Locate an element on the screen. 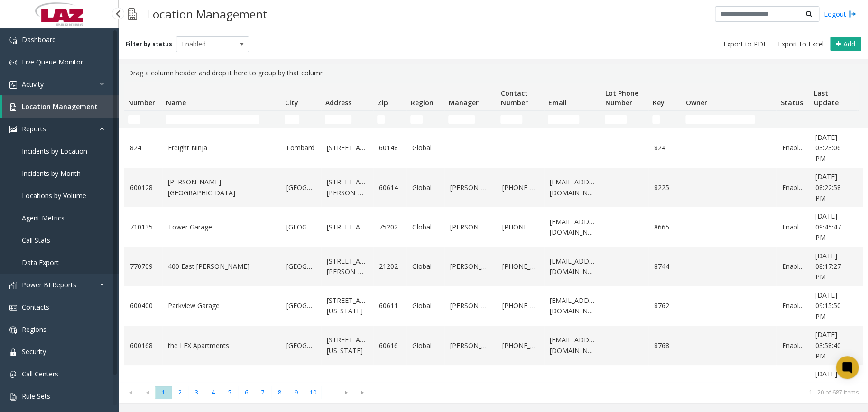 The width and height of the screenshot is (868, 412). input: Lot Phone Number Filter is located at coordinates (615, 120).